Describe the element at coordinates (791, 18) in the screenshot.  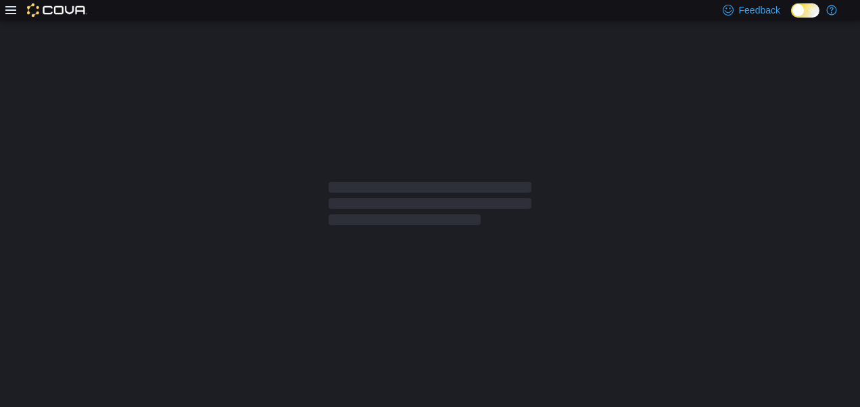
I see `span: Dark Mode` at that location.